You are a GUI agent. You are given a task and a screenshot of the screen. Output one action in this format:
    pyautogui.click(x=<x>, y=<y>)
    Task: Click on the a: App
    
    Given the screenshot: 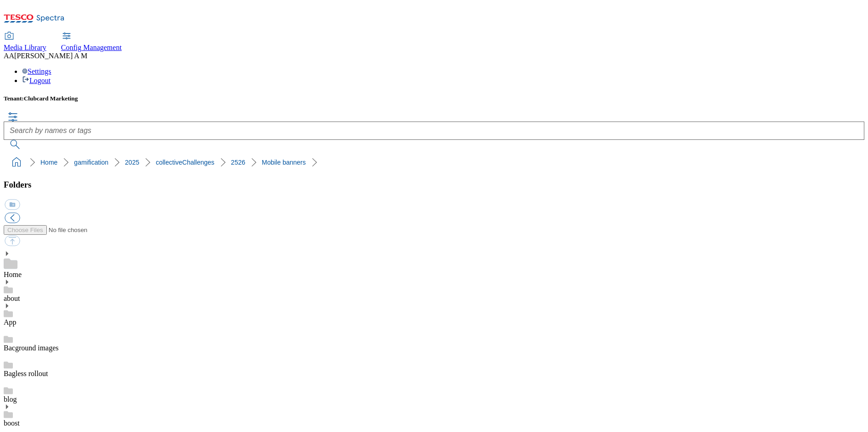 What is the action you would take?
    pyautogui.click(x=10, y=322)
    